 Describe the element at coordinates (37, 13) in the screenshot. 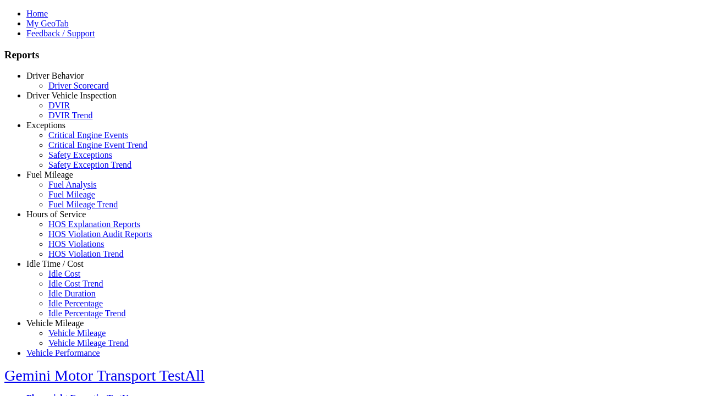

I see `a: Home` at that location.